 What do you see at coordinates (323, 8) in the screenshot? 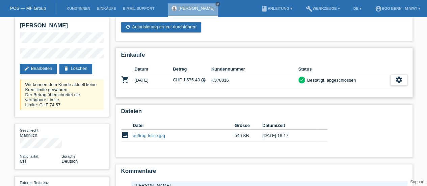
I see `a: buildWerkzeuge ▾` at bounding box center [323, 8].